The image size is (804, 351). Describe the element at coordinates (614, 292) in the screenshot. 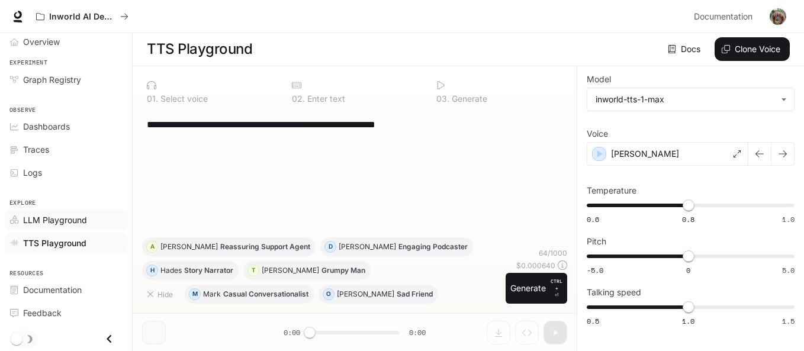

I see `p: Talking speed` at that location.